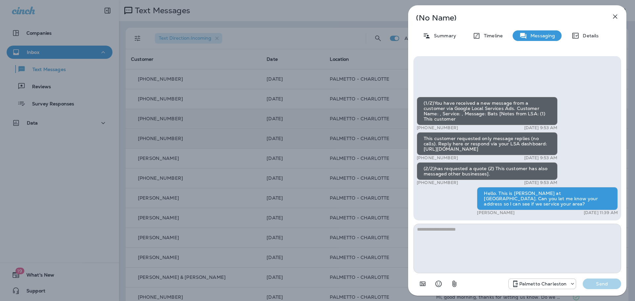  Describe the element at coordinates (487, 144) in the screenshot. I see `div: This customer requested only message replies (no calls). Reply here or respond via your LSA dashb...` at that location.